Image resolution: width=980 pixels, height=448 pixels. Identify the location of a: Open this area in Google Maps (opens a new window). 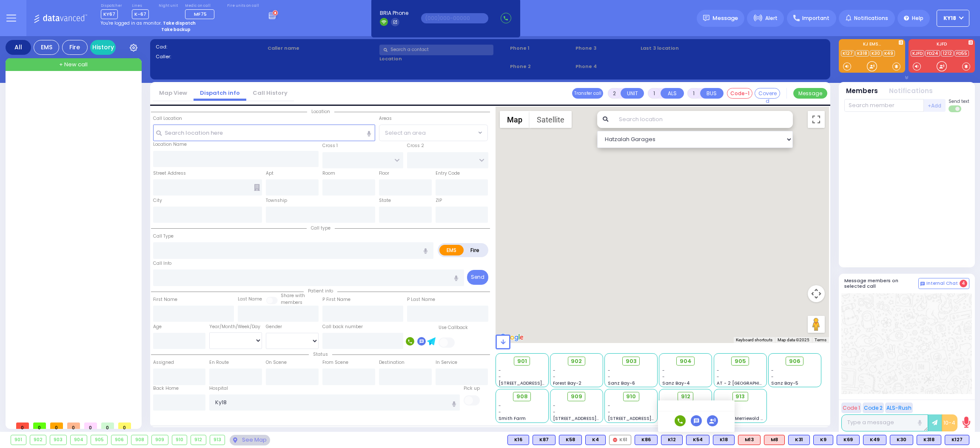
(511, 337).